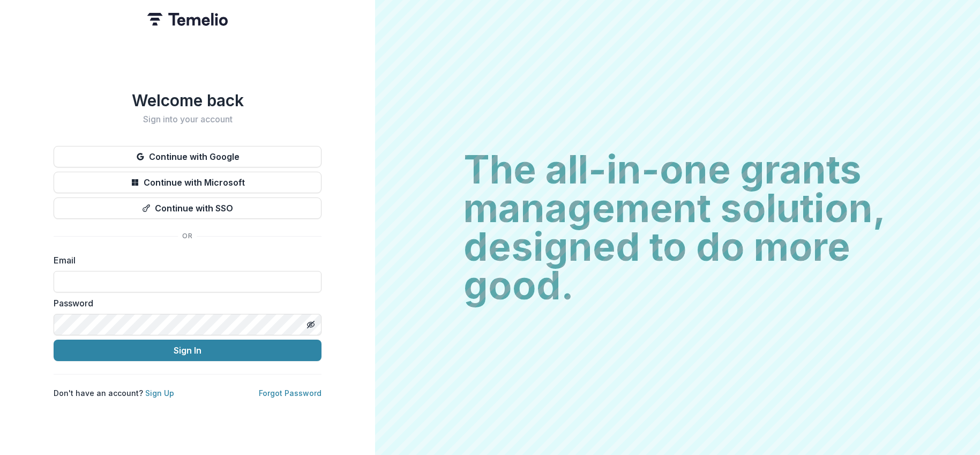  What do you see at coordinates (187, 182) in the screenshot?
I see `button: Continue with Microsoft` at bounding box center [187, 182].